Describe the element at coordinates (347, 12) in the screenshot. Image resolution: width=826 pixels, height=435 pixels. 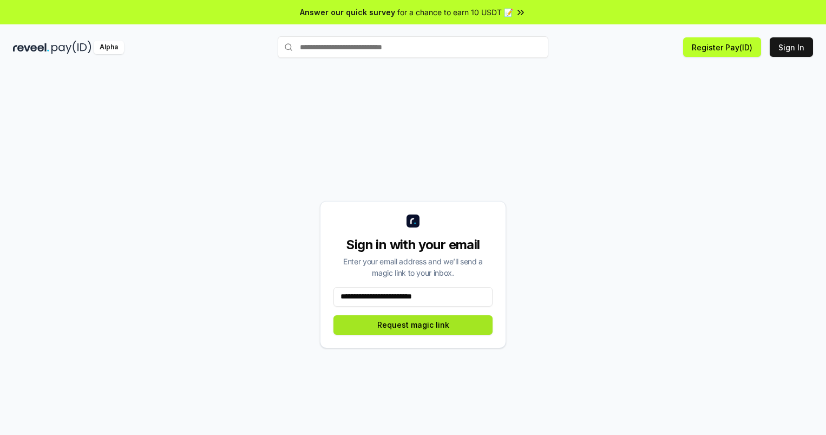
I see `span: Answer our quick survey` at that location.